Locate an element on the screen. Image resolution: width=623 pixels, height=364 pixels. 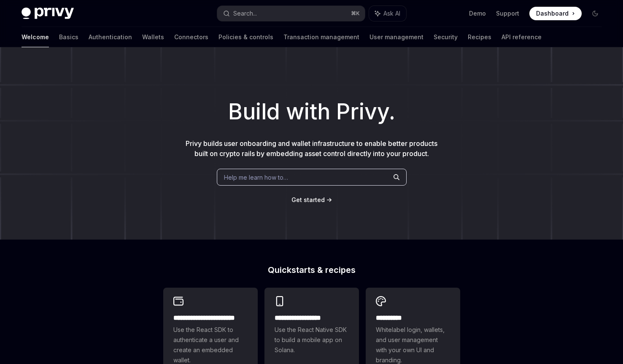
a: Authentication is located at coordinates (110, 37).